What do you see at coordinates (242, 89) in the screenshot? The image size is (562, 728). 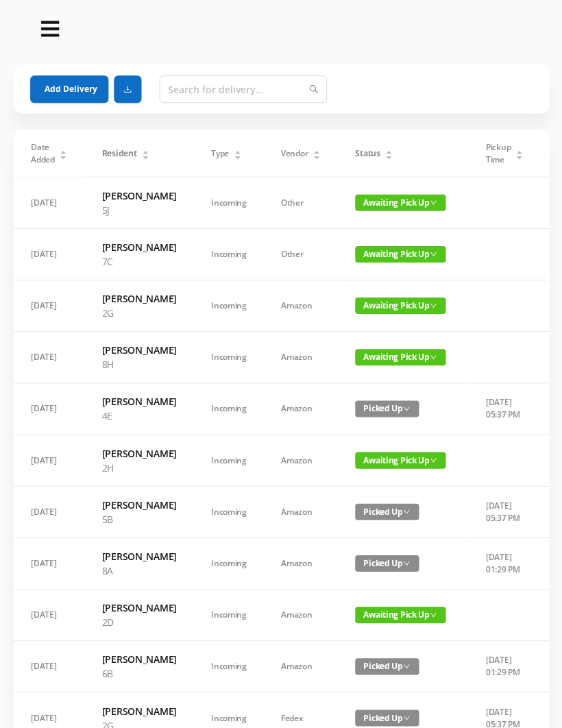 I see `input: Search for delivery...` at bounding box center [242, 89].